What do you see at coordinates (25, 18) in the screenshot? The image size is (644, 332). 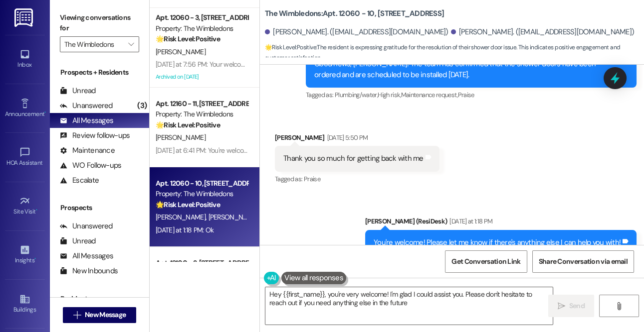 I see `img: ResiDesk Logo` at bounding box center [25, 18].